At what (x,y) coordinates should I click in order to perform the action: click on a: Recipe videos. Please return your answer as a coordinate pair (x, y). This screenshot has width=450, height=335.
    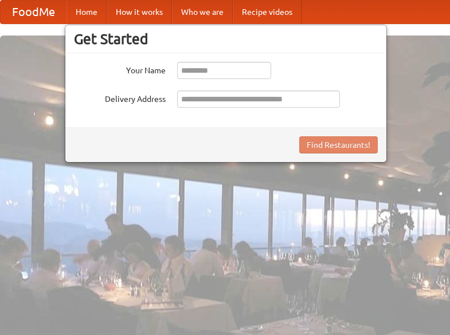
    Looking at the image, I should click on (267, 12).